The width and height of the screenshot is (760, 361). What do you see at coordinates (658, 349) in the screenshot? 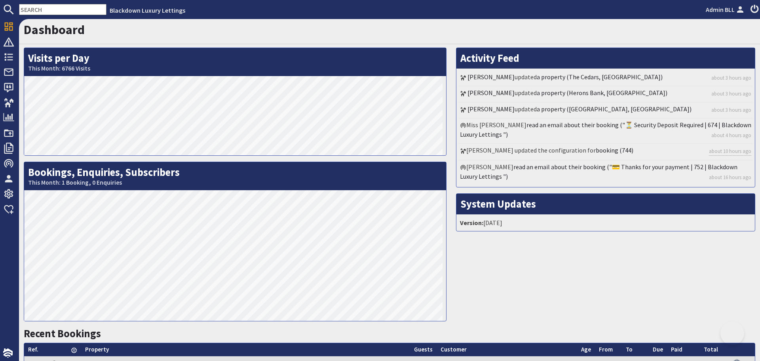
I see `th: Due` at bounding box center [658, 349].